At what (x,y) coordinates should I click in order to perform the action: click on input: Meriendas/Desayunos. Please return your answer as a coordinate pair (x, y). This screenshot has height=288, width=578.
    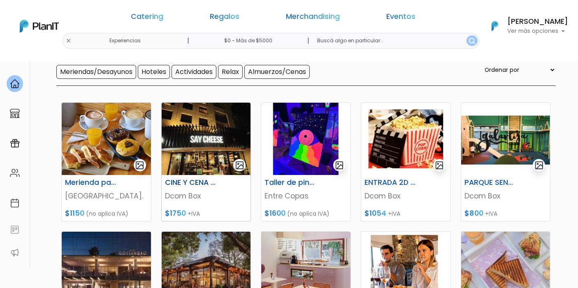
    Looking at the image, I should click on (96, 72).